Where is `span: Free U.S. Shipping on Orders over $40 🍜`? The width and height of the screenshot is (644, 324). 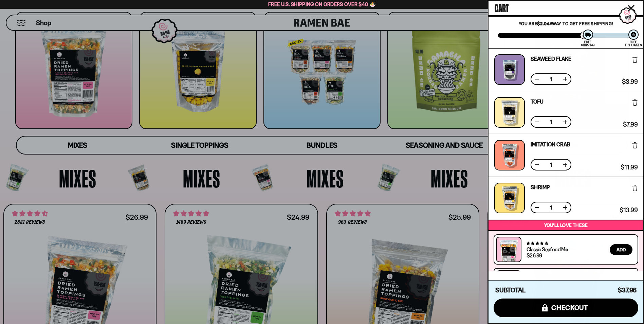
span: Free U.S. Shipping on Orders over $40 🍜 is located at coordinates (322, 4).